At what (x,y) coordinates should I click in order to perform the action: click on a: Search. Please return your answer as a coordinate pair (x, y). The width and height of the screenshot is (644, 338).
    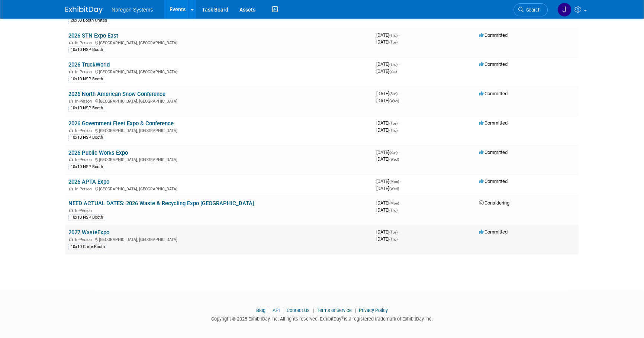
    Looking at the image, I should click on (530, 10).